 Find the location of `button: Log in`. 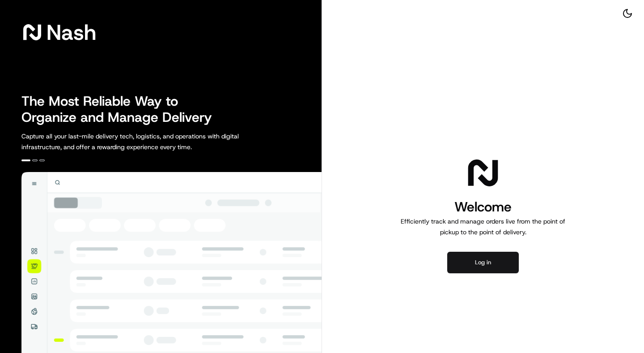

button: Log in is located at coordinates (483, 262).